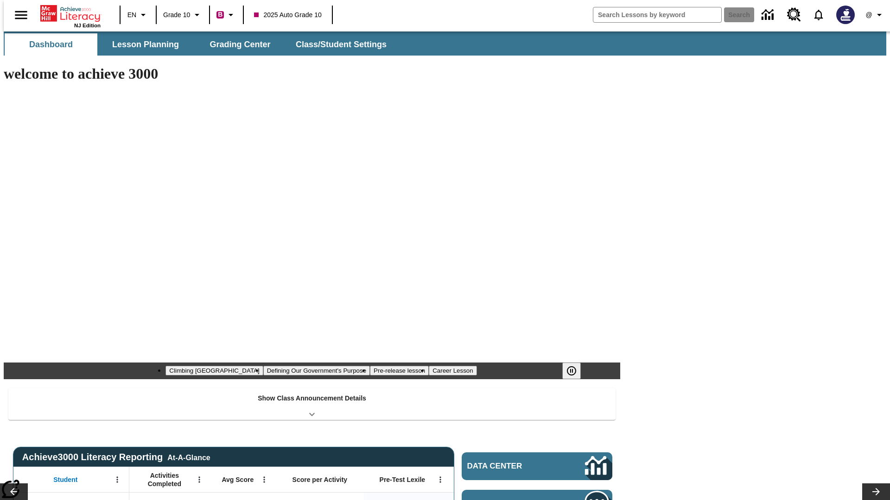  I want to click on span: B, so click(220, 14).